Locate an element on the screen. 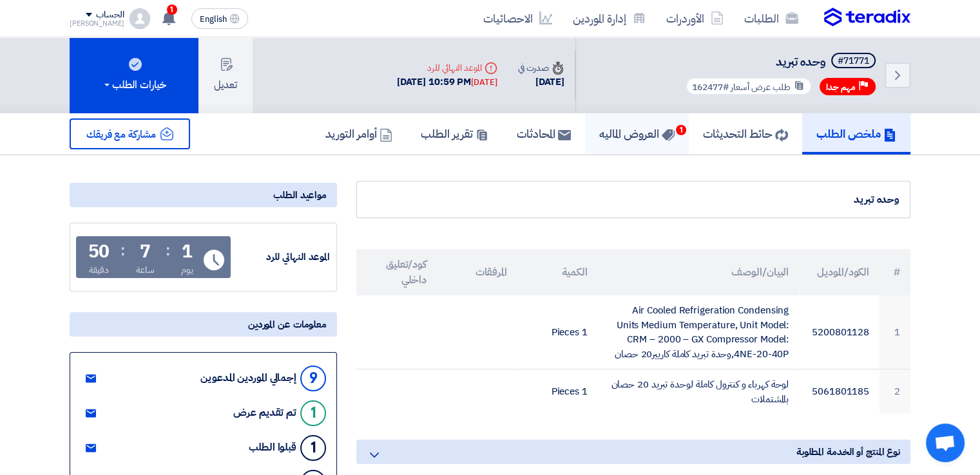  img: Teradix logo is located at coordinates (867, 17).